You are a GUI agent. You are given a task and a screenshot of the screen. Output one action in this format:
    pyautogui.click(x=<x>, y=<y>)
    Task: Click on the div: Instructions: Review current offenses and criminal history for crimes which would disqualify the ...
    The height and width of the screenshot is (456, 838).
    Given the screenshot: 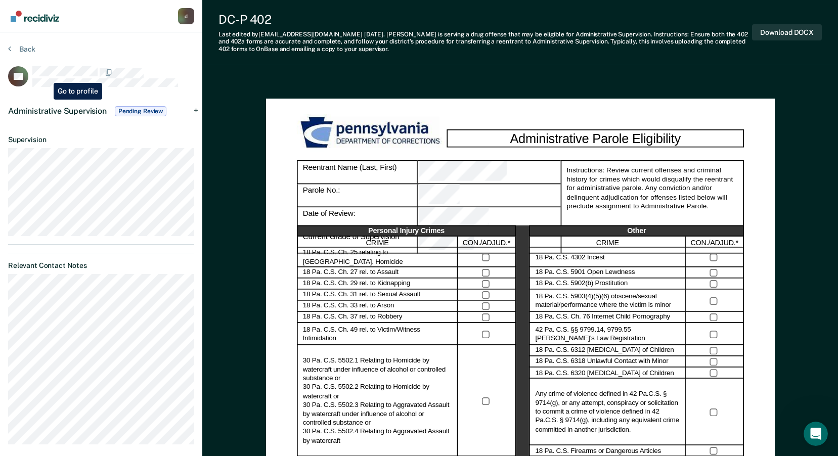 What is the action you would take?
    pyautogui.click(x=652, y=207)
    